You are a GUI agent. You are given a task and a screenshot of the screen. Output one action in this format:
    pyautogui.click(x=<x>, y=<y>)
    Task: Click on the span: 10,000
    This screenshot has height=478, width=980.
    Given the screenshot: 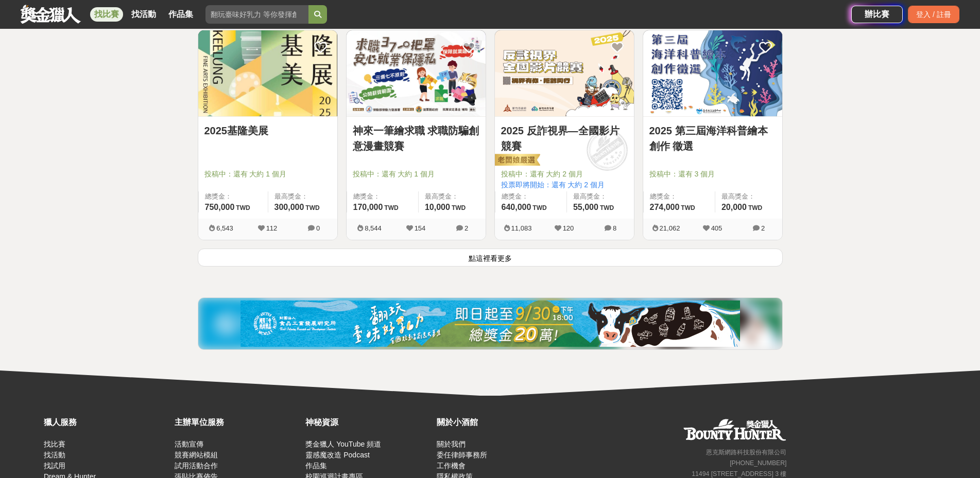 What is the action you would take?
    pyautogui.click(x=437, y=207)
    